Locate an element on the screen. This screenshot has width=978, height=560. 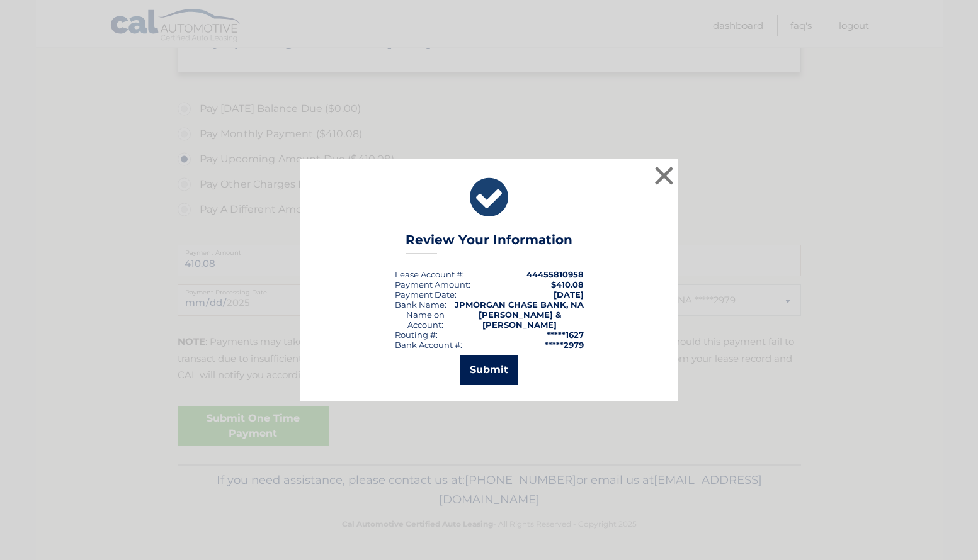
div: Payment Amount: is located at coordinates (433, 285).